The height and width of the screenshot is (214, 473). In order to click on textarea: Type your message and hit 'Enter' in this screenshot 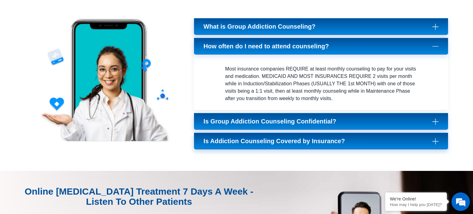, I will do `click(60, 157)`.